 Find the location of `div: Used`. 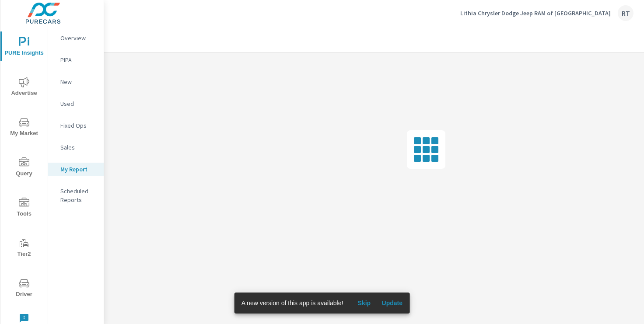

div: Used is located at coordinates (75, 104).